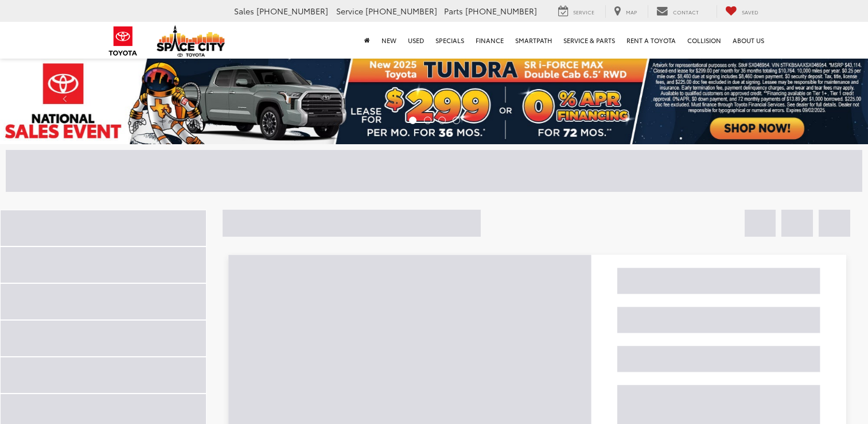  What do you see at coordinates (389, 40) in the screenshot?
I see `a: New` at bounding box center [389, 40].